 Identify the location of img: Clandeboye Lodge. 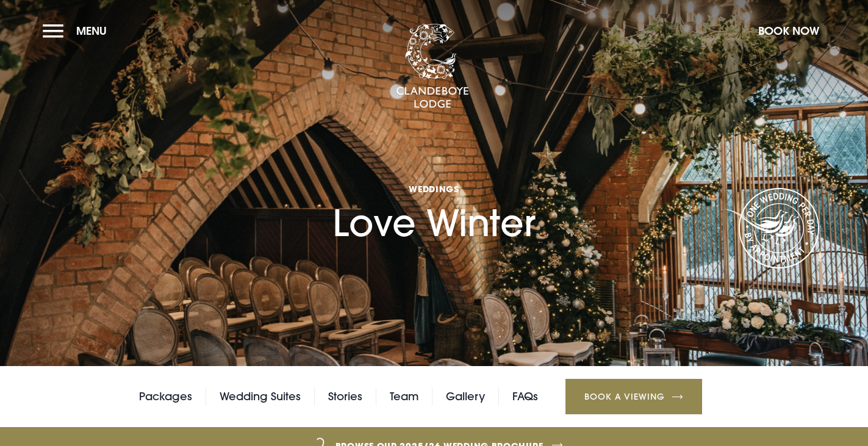
(432, 66).